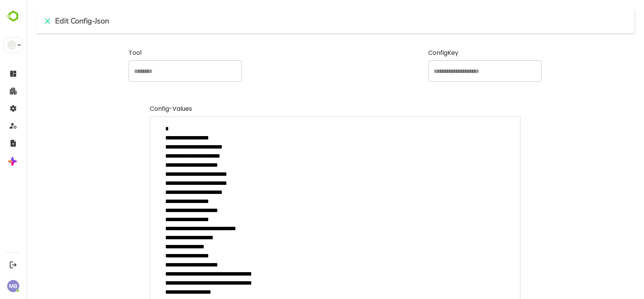 The height and width of the screenshot is (299, 644). What do you see at coordinates (13, 286) in the screenshot?
I see `div: MB` at bounding box center [13, 286].